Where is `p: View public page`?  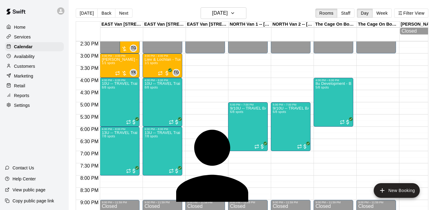 p: View public page is located at coordinates (29, 190).